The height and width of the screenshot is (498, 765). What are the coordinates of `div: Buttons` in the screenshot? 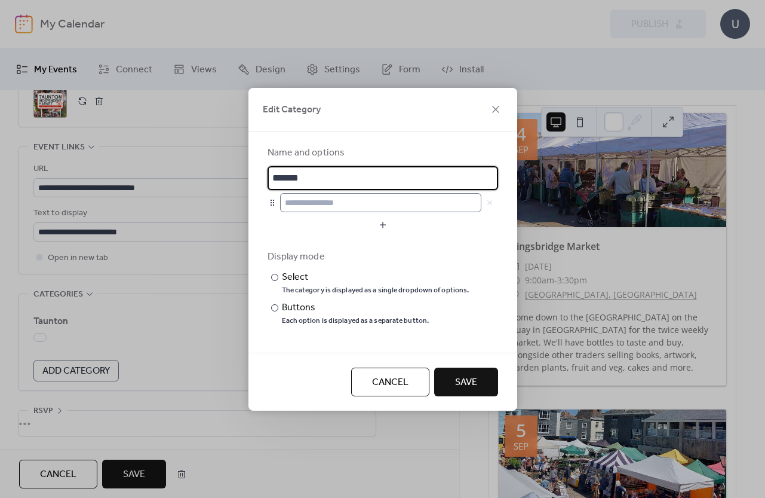 It's located at (354, 308).